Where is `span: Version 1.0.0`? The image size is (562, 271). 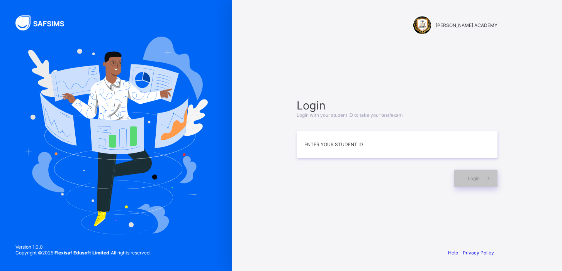 span: Version 1.0.0 is located at coordinates (83, 247).